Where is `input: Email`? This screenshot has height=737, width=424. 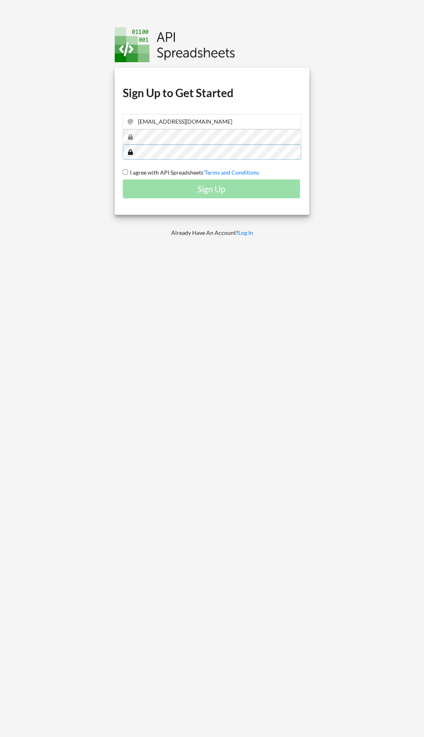
input: Email is located at coordinates (212, 122).